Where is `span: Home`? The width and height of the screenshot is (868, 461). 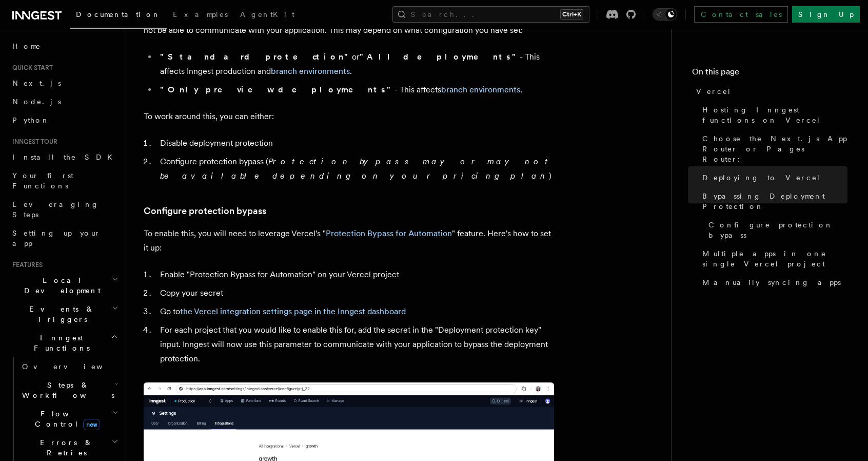
span: Home is located at coordinates (27, 46).